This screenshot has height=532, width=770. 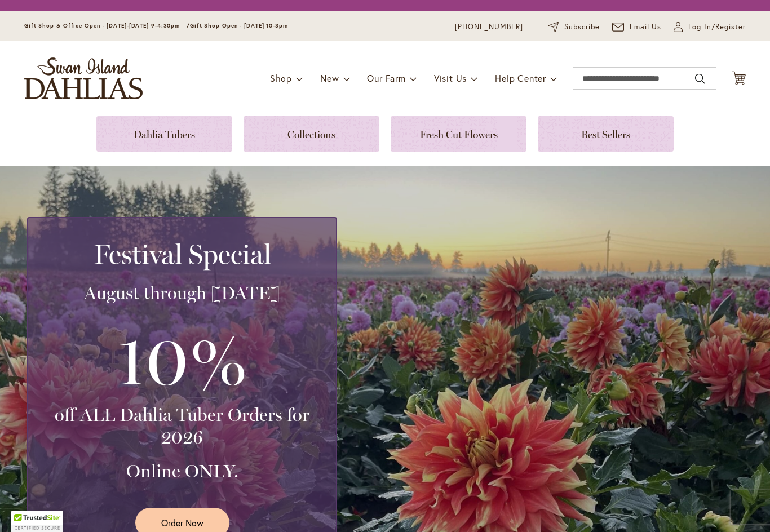 What do you see at coordinates (717, 27) in the screenshot?
I see `span: Log In/Register` at bounding box center [717, 27].